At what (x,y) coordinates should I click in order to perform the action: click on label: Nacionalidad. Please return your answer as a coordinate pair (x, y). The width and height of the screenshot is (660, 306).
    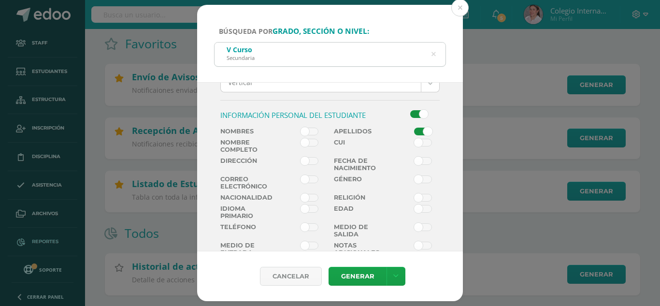
    Looking at the image, I should click on (245, 197).